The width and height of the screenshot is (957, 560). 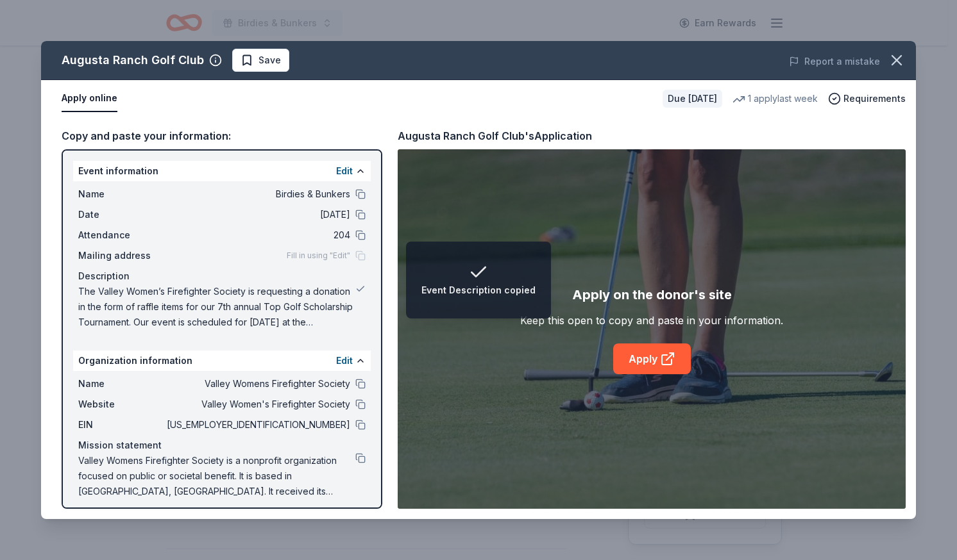 What do you see at coordinates (866, 99) in the screenshot?
I see `button: Requirements` at bounding box center [866, 99].